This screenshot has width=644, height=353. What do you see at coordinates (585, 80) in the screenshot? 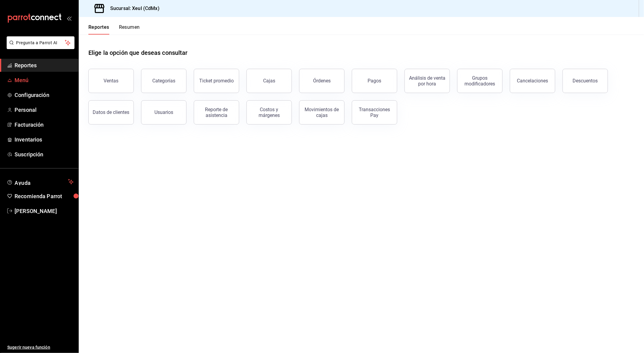
I see `div: Descuentos` at bounding box center [585, 80].